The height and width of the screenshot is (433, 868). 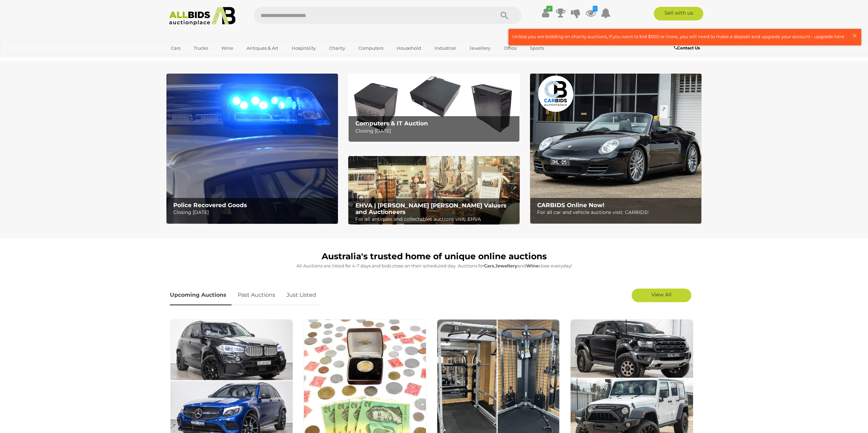 I want to click on a: Computers, so click(x=371, y=48).